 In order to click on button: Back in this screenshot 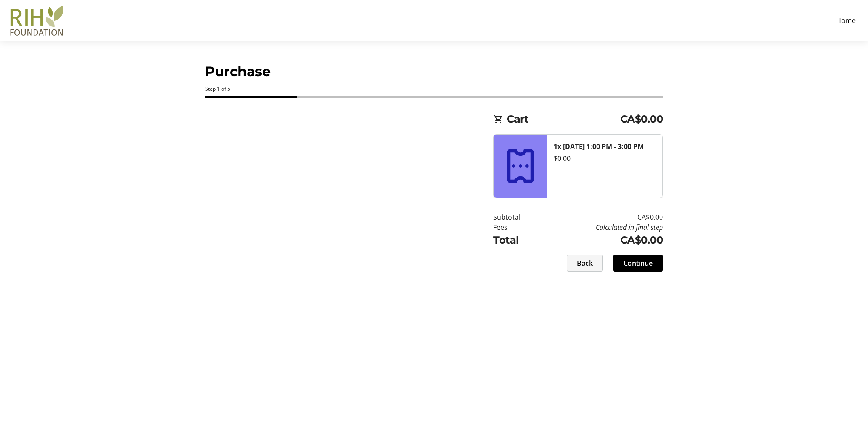, I will do `click(585, 263)`.